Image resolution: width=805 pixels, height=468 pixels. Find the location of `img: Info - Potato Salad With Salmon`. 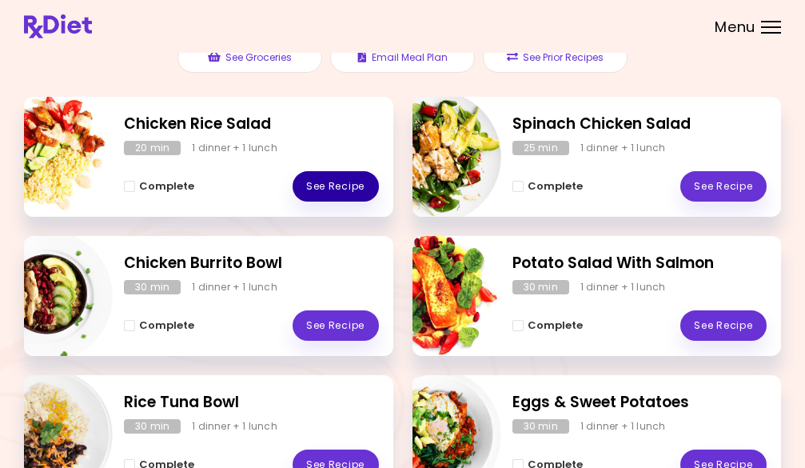

img: Info - Potato Salad With Salmon is located at coordinates (435, 296).